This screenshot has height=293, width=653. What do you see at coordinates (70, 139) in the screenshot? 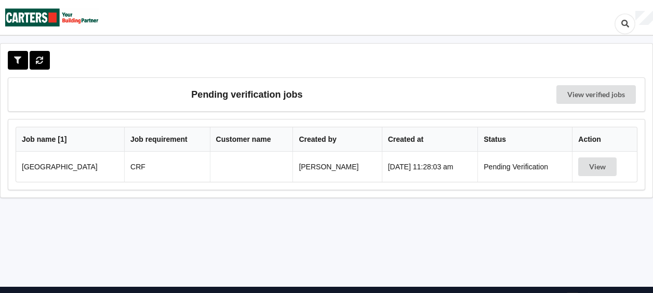
I see `th: Job name [ 1 ]` at bounding box center [70, 139].